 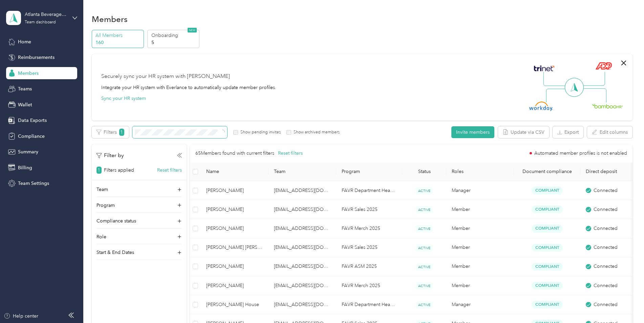 What do you see at coordinates (235, 305) in the screenshot?
I see `td: William A House` at bounding box center [235, 305].